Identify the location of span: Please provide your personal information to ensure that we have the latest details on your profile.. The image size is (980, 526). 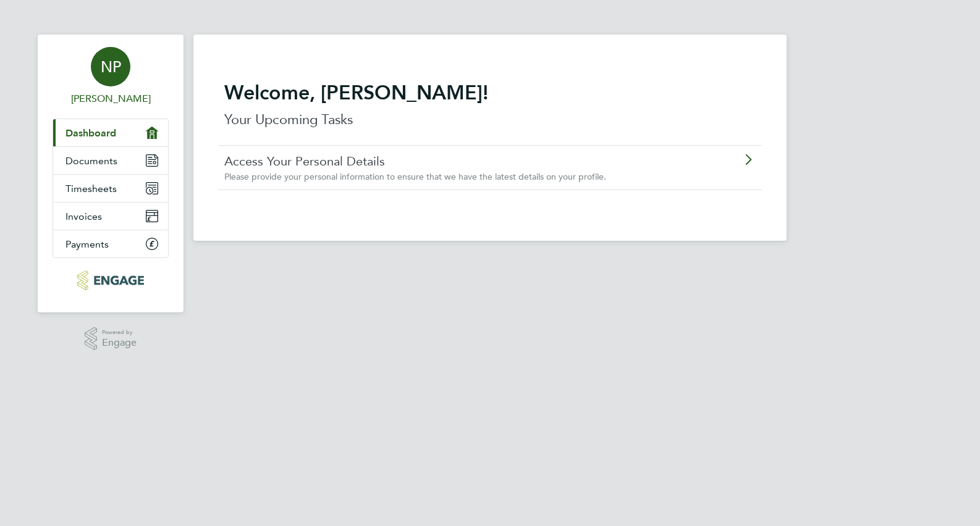
(415, 177).